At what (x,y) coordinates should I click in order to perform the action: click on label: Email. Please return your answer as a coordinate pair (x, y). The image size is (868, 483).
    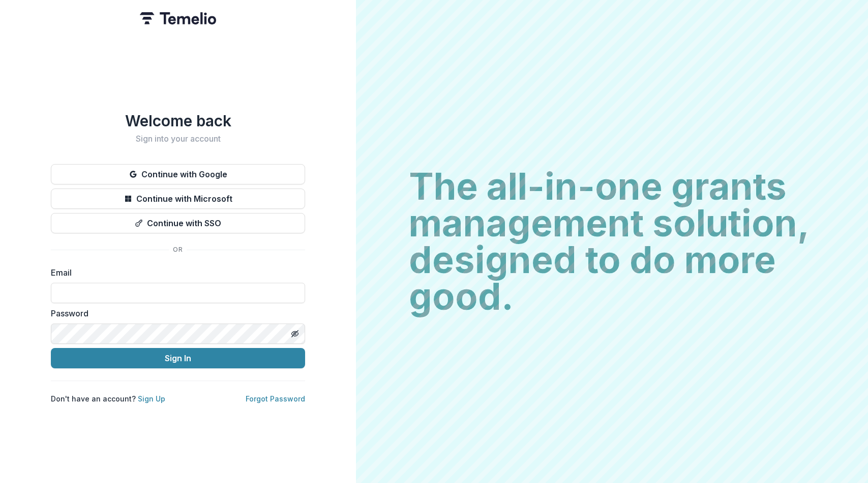
    Looking at the image, I should click on (175, 272).